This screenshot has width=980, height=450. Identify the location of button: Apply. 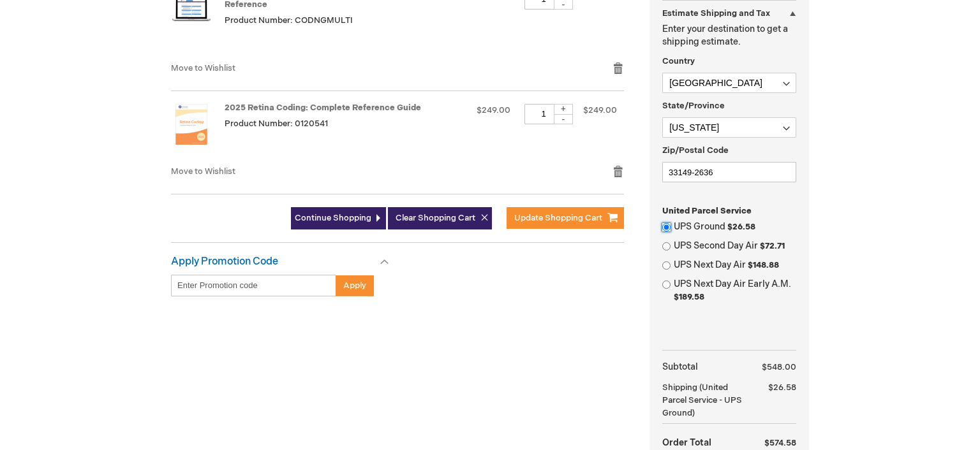
(355, 285).